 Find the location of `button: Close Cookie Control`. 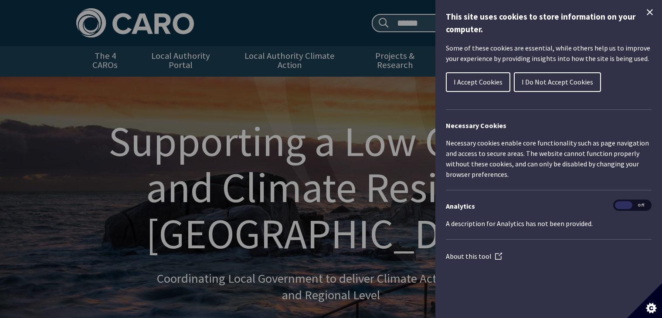

button: Close Cookie Control is located at coordinates (650, 12).